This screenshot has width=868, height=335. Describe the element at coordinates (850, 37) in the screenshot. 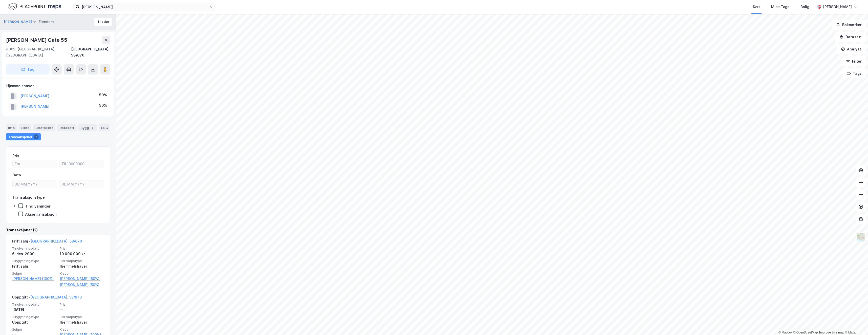

I see `button: Datasett` at that location.